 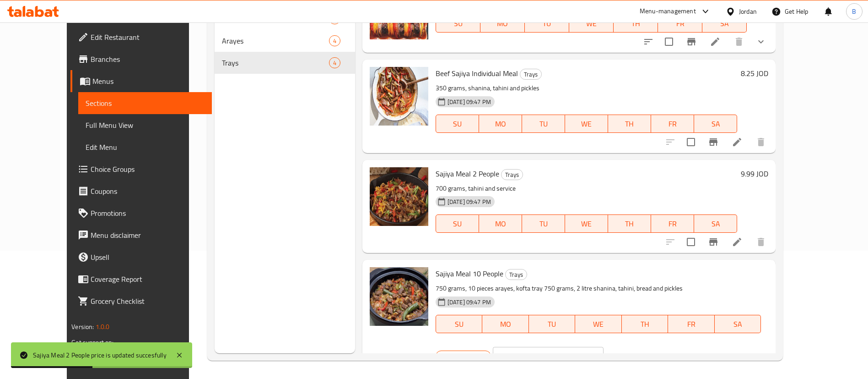 What do you see at coordinates (399, 96) in the screenshot?
I see `img: Beef Sajiya Individual Meal` at bounding box center [399, 96].